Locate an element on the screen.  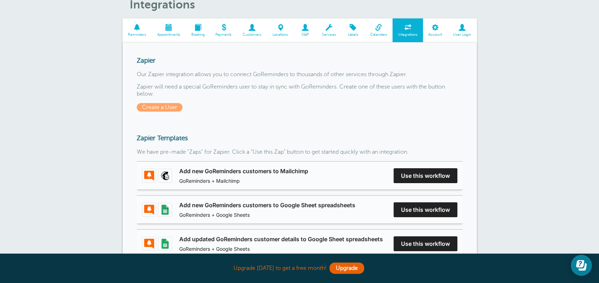
a: Booking is located at coordinates (198, 30).